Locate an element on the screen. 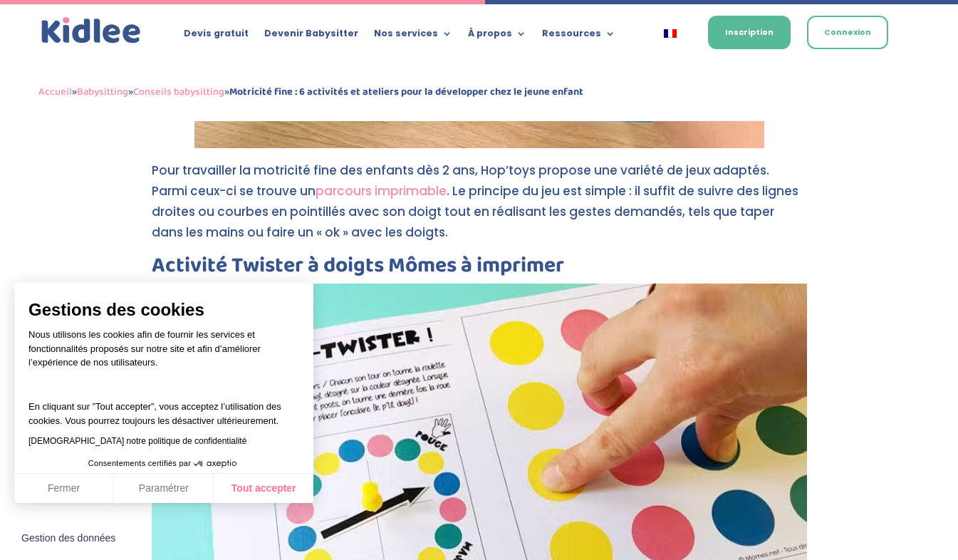  a: parcours imprimable is located at coordinates (381, 191).